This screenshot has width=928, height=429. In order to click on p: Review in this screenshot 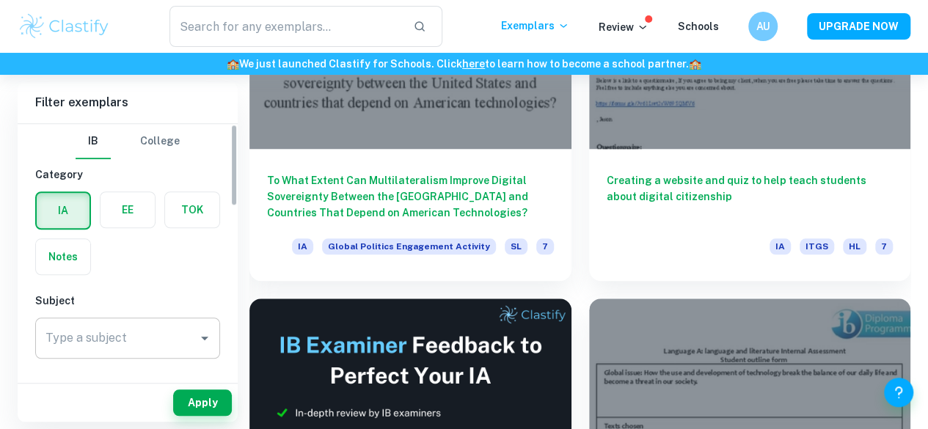, I will do `click(623, 27)`.